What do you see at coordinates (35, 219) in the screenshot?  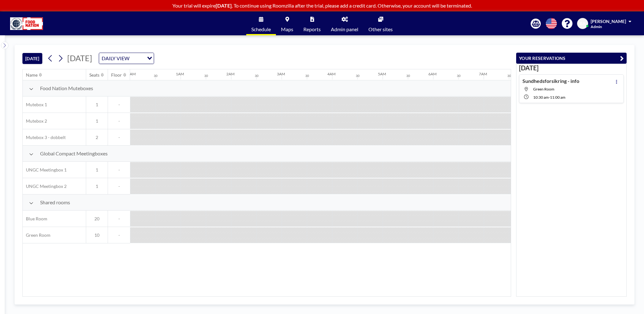 I see `span: Blue Room` at bounding box center [35, 219].